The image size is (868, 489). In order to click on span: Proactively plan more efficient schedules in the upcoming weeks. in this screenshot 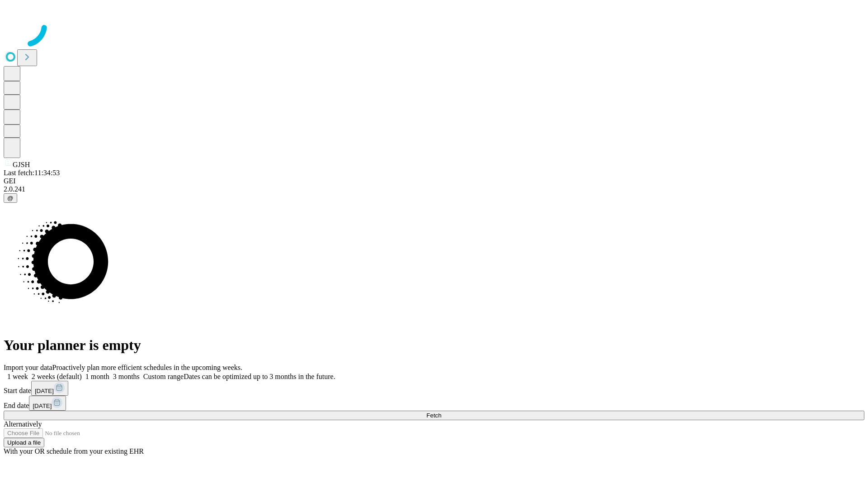, I will do `click(147, 367)`.